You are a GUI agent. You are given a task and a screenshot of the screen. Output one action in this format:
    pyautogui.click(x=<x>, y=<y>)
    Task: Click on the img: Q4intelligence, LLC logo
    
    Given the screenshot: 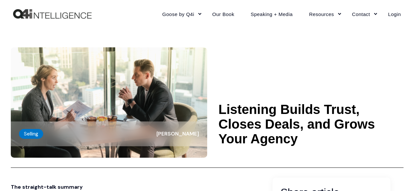 What is the action you would take?
    pyautogui.click(x=52, y=14)
    